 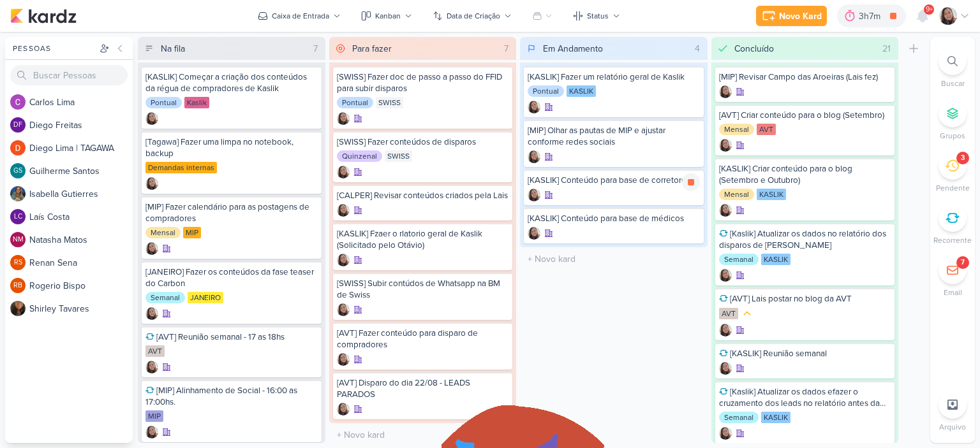 What do you see at coordinates (18, 263) in the screenshot?
I see `div: Renan Sena` at bounding box center [18, 263].